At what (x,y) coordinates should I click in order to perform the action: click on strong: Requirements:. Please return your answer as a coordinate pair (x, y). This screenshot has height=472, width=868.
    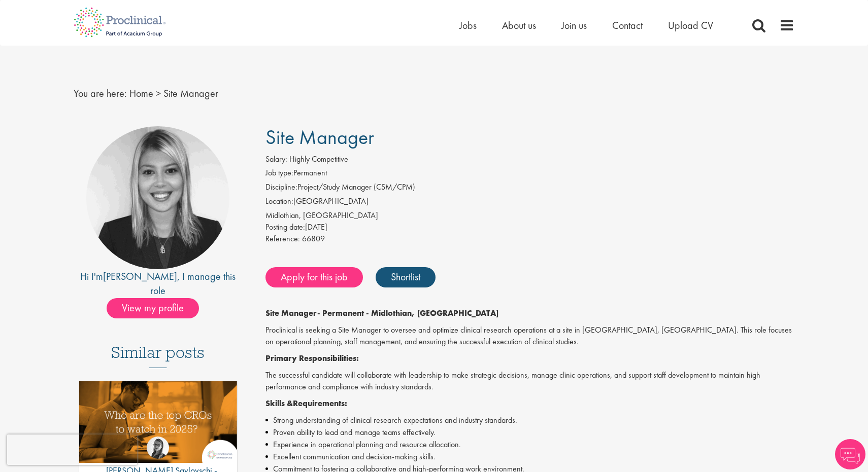
    Looking at the image, I should click on (319, 403).